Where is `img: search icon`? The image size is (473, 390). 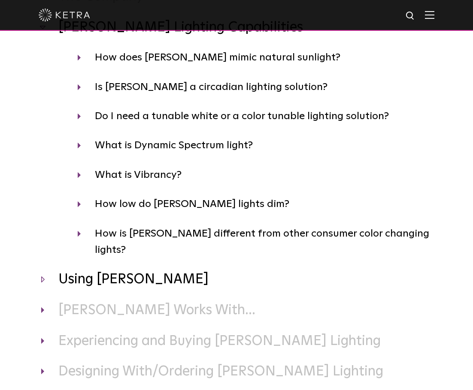
img: search icon is located at coordinates (410, 16).